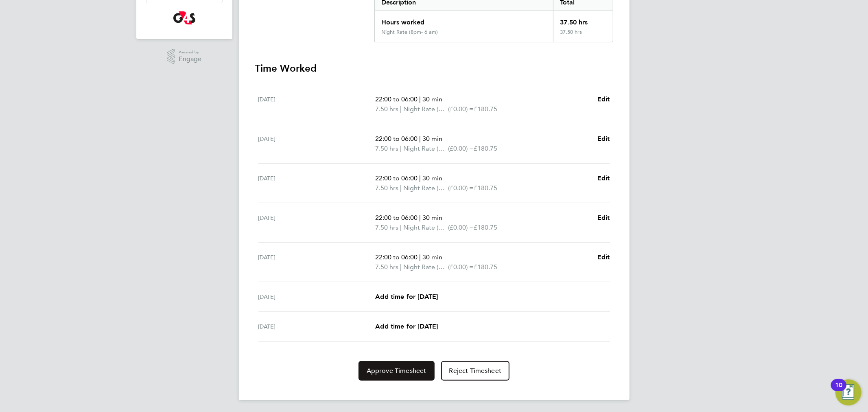  Describe the element at coordinates (410, 32) in the screenshot. I see `div: Night Rate (8pm- 6 am)` at that location.